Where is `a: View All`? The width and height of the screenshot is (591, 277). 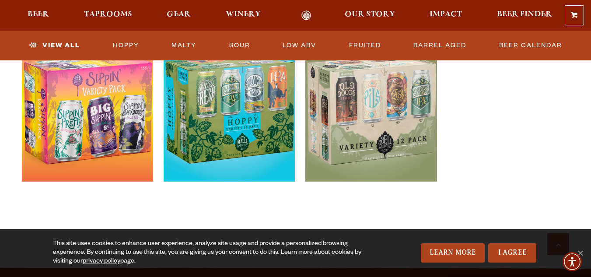
a: View All is located at coordinates (54, 45).